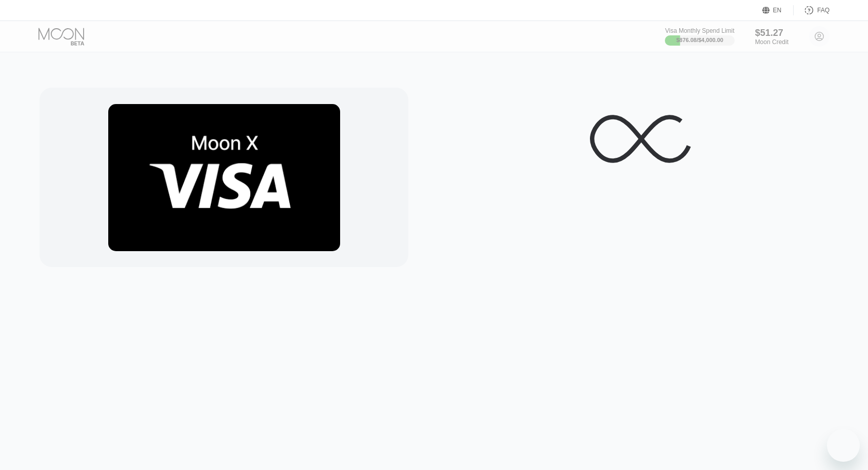 This screenshot has height=470, width=868. I want to click on div: Visa Monthly Spend Limit, so click(699, 31).